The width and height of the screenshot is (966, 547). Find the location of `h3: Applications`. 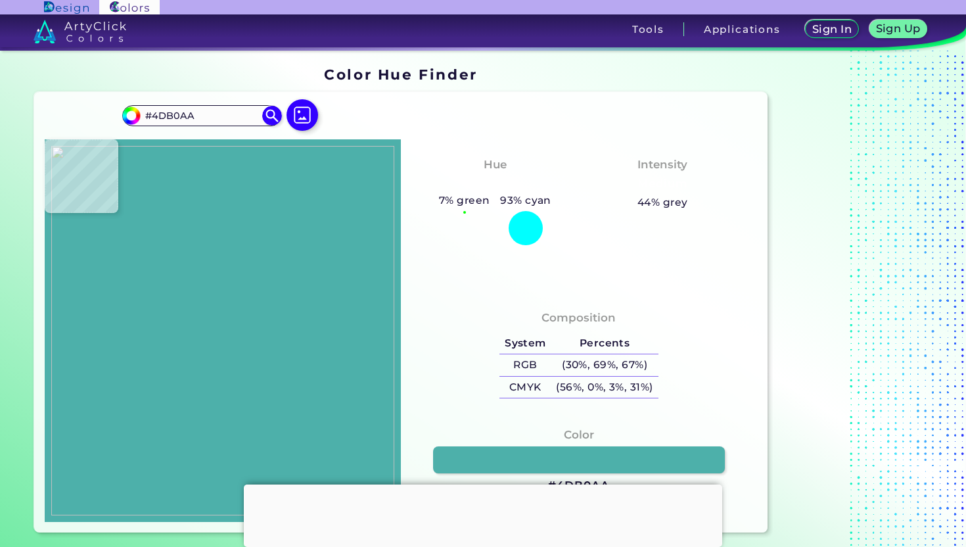

h3: Applications is located at coordinates (742, 29).